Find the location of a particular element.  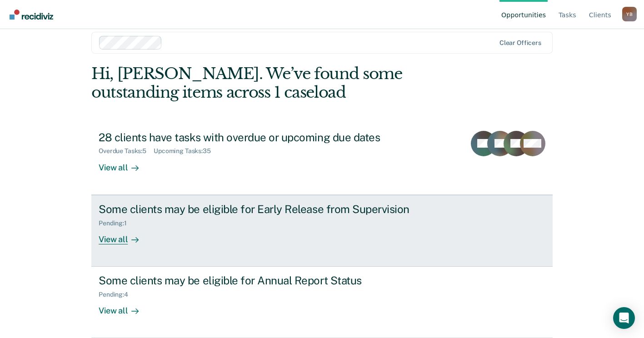

div: Pending : 4 is located at coordinates (117, 295).